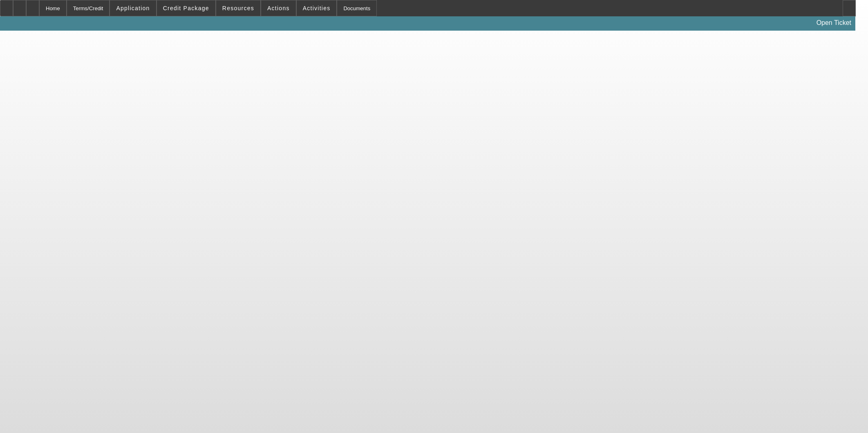  What do you see at coordinates (186, 8) in the screenshot?
I see `button: Credit Package` at bounding box center [186, 8].